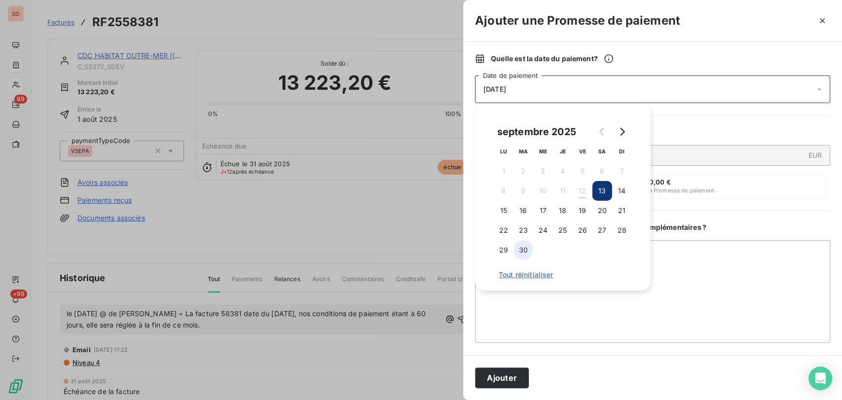  I want to click on span: Quelle est la date du paiement ?, so click(552, 59).